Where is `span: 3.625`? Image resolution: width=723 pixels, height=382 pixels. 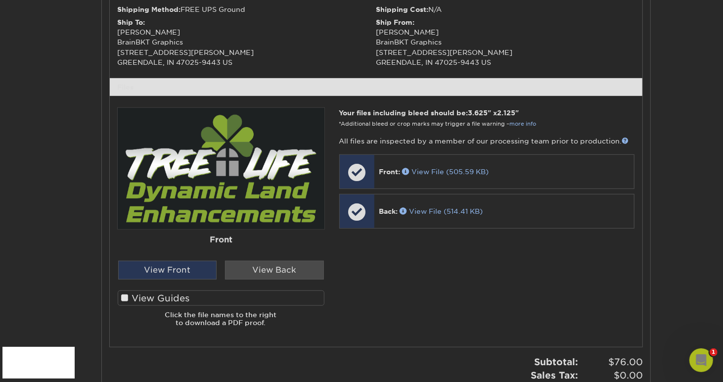
span: 3.625 is located at coordinates (478, 113).